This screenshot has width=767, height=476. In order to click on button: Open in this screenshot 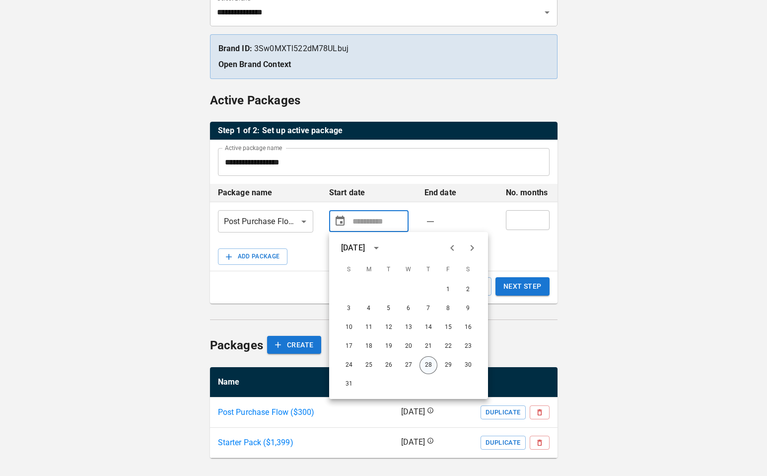, I will do `click(547, 12)`.